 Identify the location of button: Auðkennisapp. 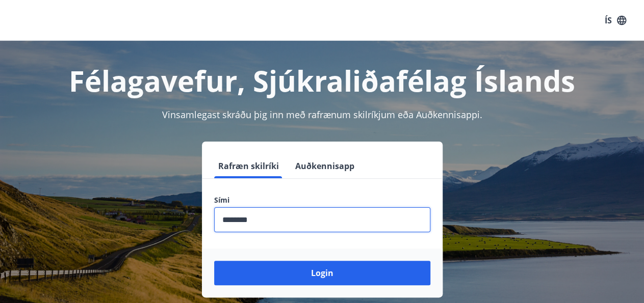
(324, 166).